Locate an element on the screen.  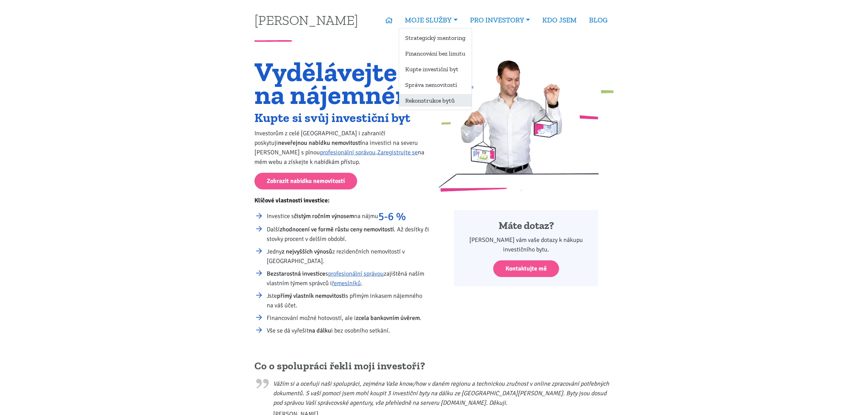
a: Strategický mentoring is located at coordinates (435, 38).